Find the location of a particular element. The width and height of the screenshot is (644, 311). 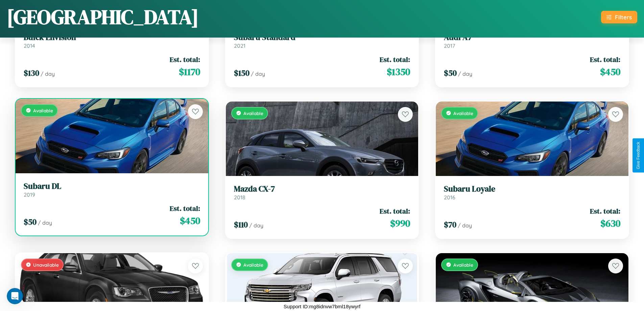

a: Audi A72017 is located at coordinates (532, 41).